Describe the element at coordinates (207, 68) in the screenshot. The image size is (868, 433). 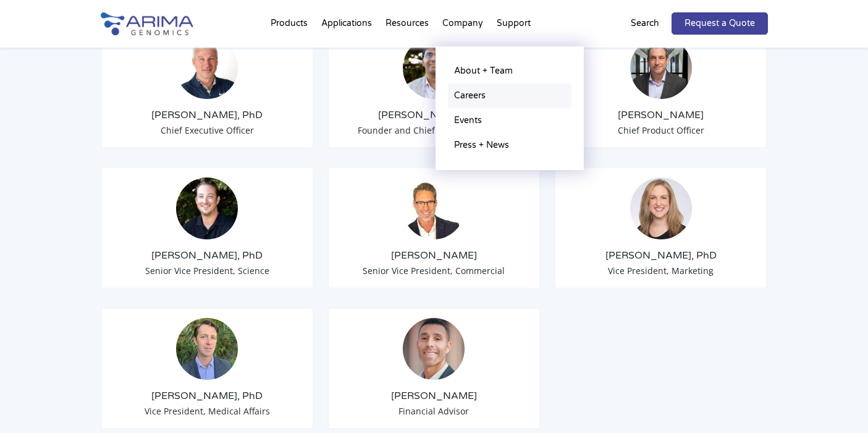
I see `img: Tom-Willis.jpg` at that location.